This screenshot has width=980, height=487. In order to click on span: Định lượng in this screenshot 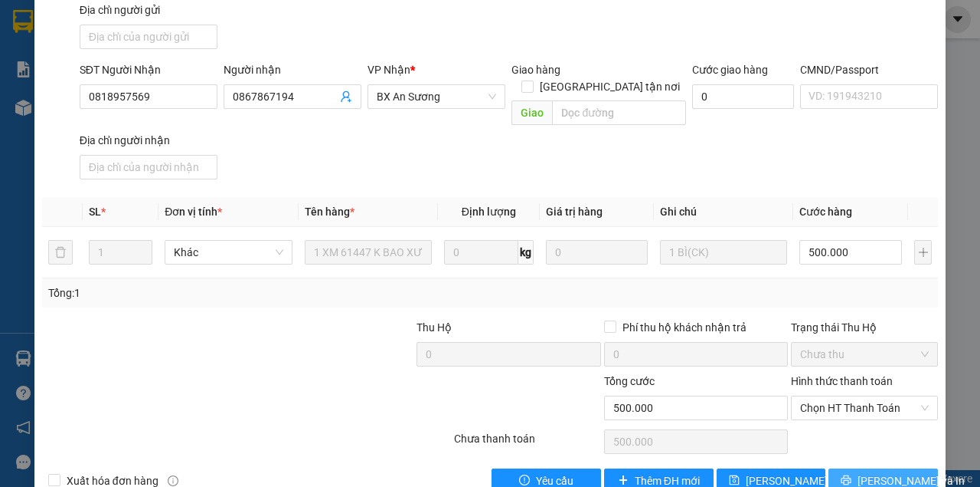, I will do `click(488, 211)`.